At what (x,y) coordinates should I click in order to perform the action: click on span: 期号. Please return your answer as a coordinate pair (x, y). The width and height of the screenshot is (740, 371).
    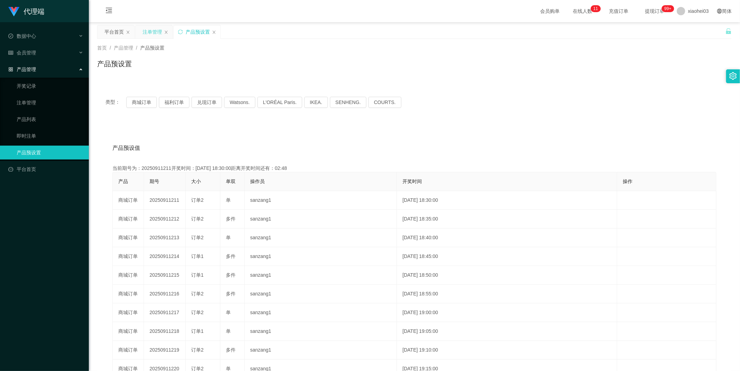
    Looking at the image, I should click on (154, 182).